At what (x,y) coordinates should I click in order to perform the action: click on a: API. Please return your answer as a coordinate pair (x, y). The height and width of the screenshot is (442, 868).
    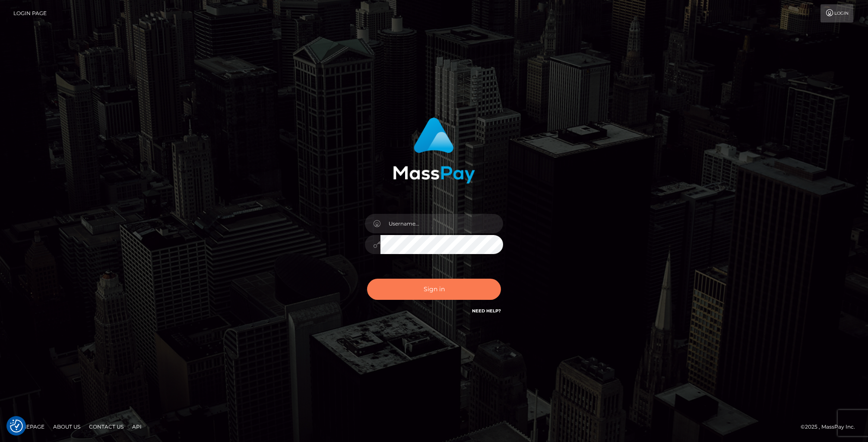
    Looking at the image, I should click on (137, 426).